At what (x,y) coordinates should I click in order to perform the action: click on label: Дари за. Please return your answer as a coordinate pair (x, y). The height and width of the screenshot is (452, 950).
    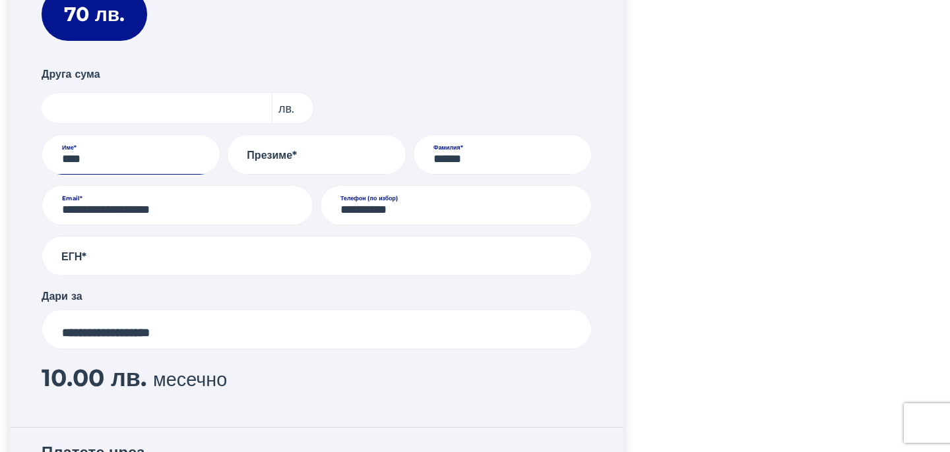
    Looking at the image, I should click on (62, 296).